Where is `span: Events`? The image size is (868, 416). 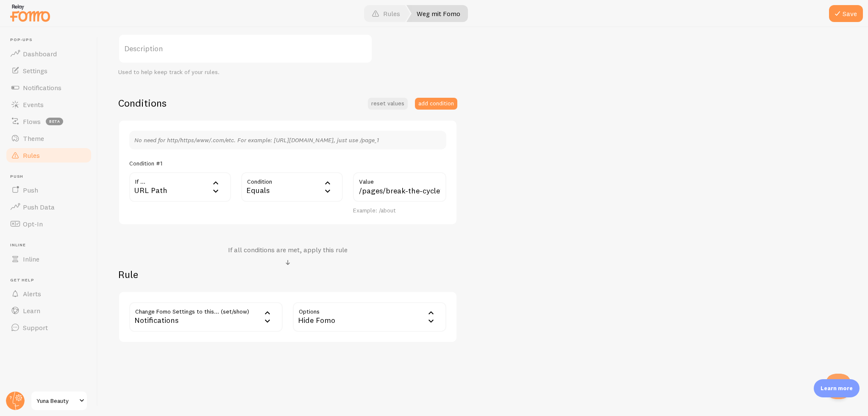
span: Events is located at coordinates (33, 105).